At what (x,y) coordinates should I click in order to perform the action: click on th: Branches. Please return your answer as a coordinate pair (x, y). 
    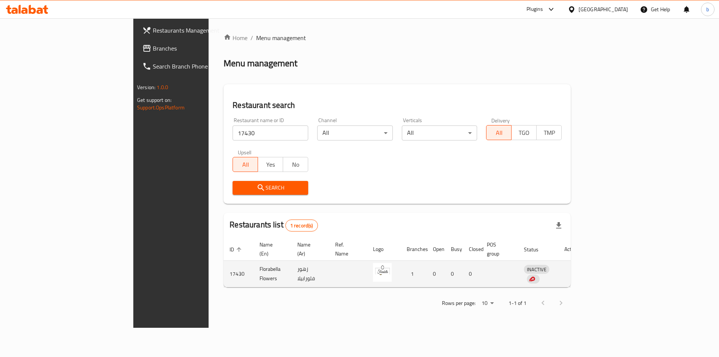
    Looking at the image, I should click on (414, 249).